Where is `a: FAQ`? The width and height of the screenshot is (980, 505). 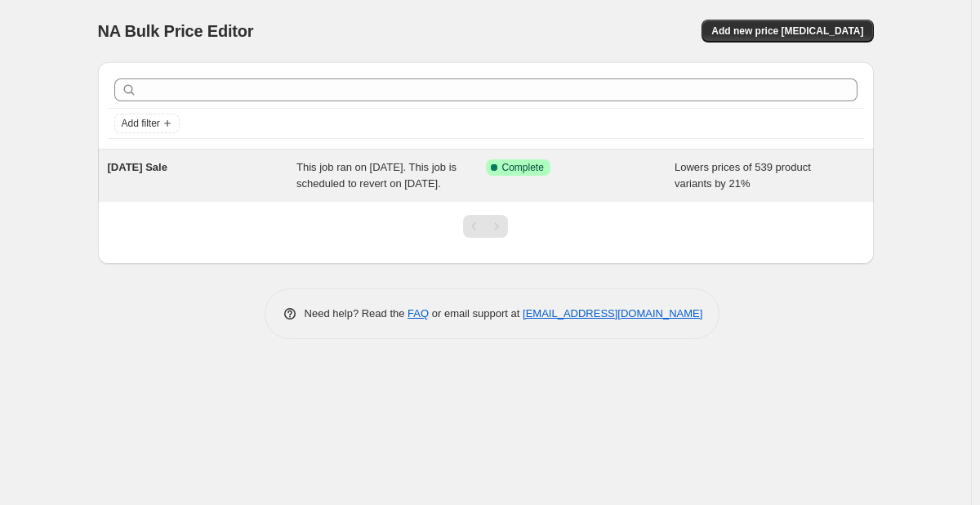 a: FAQ is located at coordinates (418, 313).